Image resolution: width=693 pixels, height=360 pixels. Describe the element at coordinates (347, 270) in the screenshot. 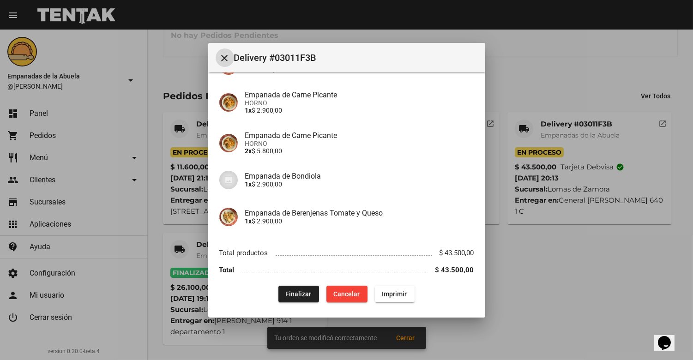

I see `li: Total $ 43.500,00` at that location.